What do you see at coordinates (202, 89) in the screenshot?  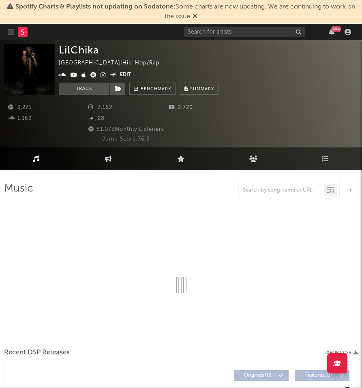 I see `span: Summary` at bounding box center [202, 89].